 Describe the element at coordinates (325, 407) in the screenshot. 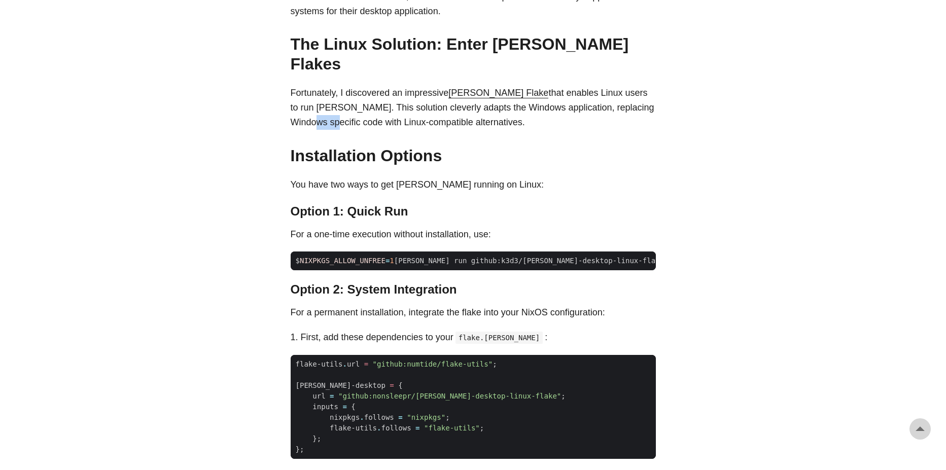

I see `span: inputs` at that location.